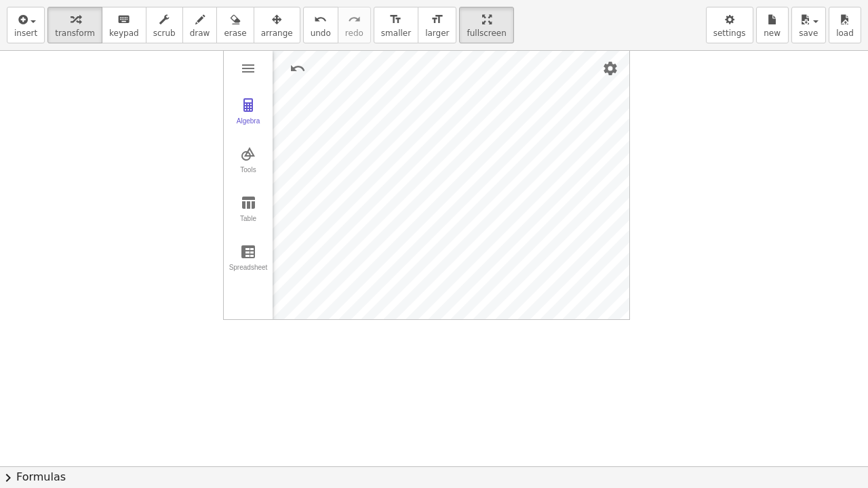 The height and width of the screenshot is (488, 868). I want to click on span: draw, so click(200, 33).